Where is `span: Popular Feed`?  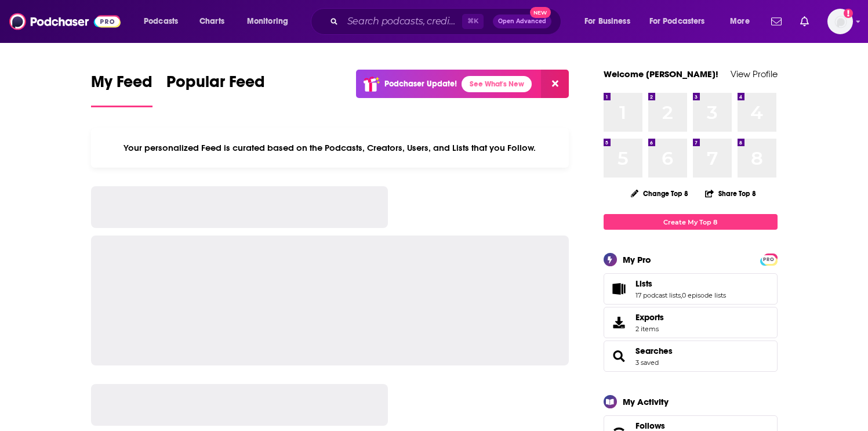 span: Popular Feed is located at coordinates (216, 85).